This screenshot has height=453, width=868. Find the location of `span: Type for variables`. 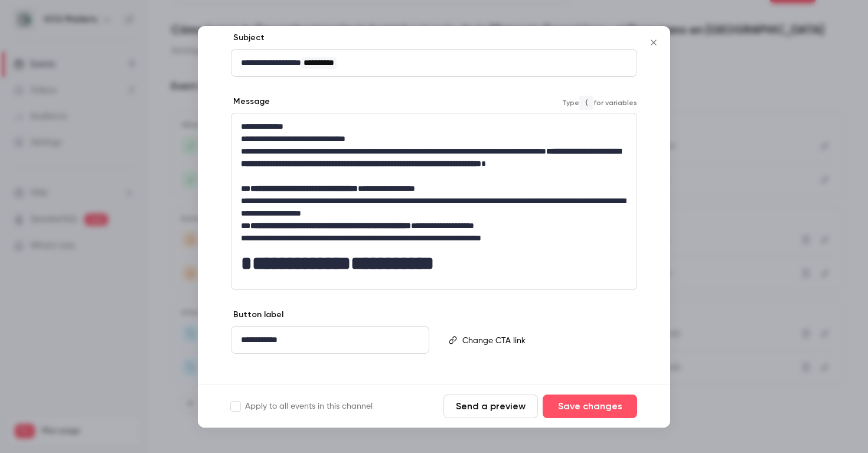

span: Type for variables is located at coordinates (600, 102).